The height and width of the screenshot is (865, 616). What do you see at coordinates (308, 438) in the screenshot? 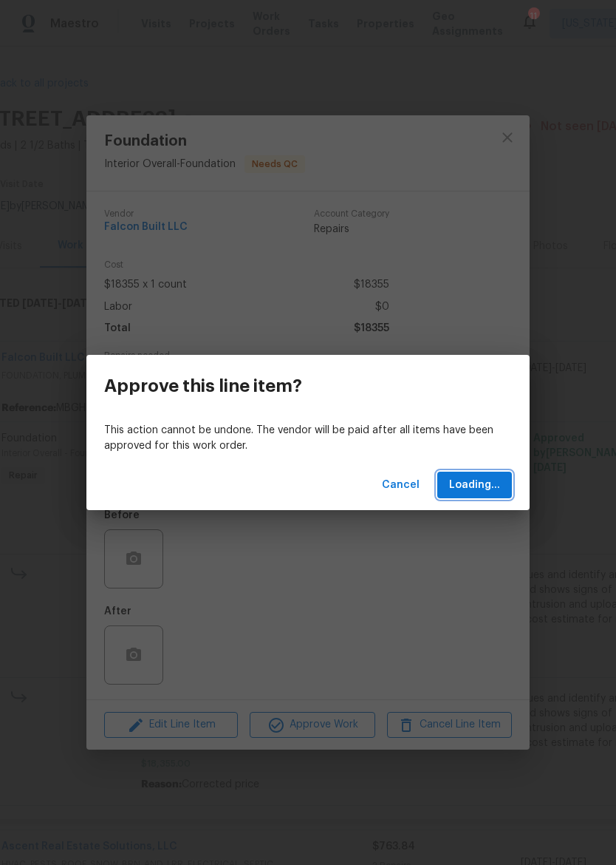
I see `p: This action cannot be undone. The vendor will be paid after all items have been approved for this...` at bounding box center [308, 438].